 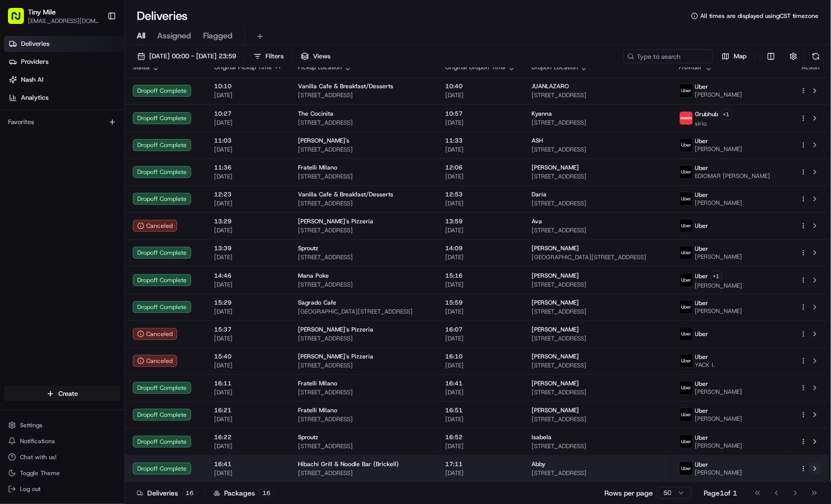 I want to click on a: Deliveries, so click(x=64, y=44).